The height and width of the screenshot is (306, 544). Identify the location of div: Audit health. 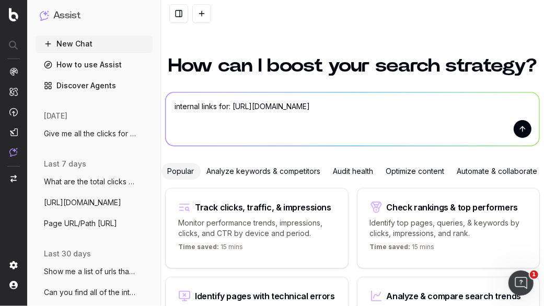
(354, 172).